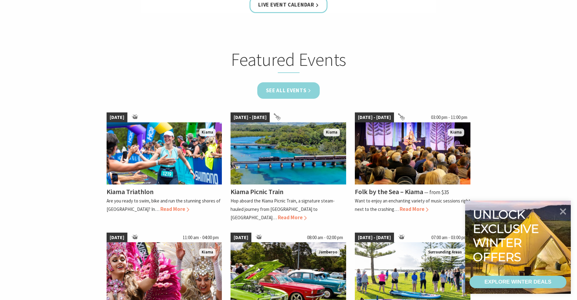 This screenshot has width=577, height=300. What do you see at coordinates (449, 238) in the screenshot?
I see `span: 07:00 am - 03:00 pm` at bounding box center [449, 238].